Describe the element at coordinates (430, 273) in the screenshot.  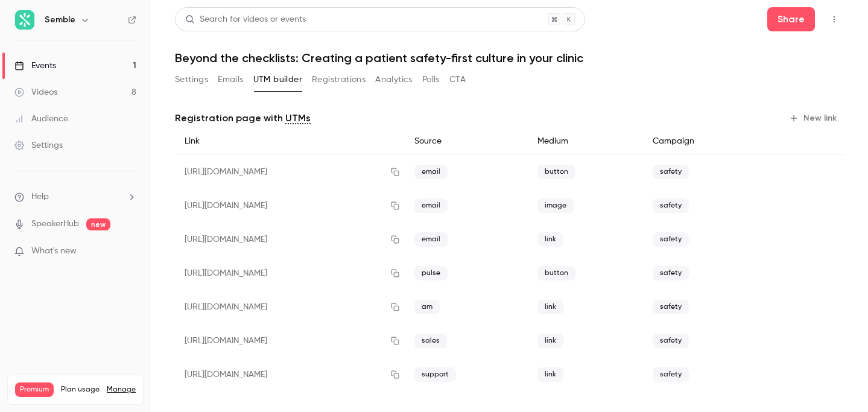
I see `span: pulse` at that location.